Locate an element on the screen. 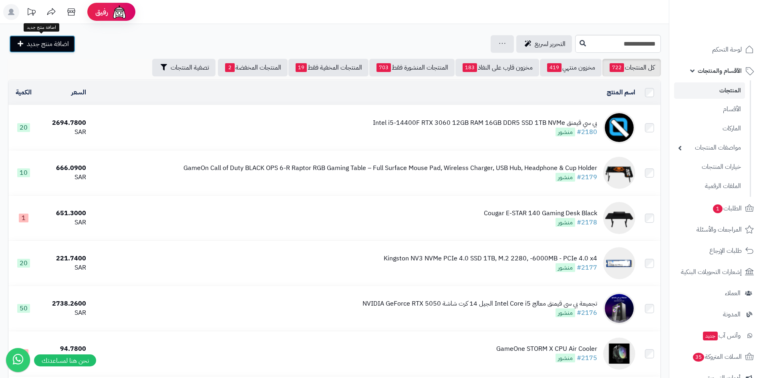  a: الكمية is located at coordinates (24, 92).